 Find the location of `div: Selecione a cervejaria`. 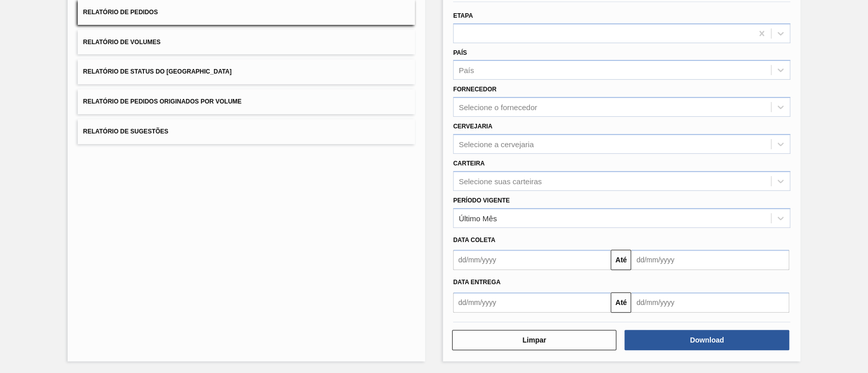

div: Selecione a cervejaria is located at coordinates (496, 144).